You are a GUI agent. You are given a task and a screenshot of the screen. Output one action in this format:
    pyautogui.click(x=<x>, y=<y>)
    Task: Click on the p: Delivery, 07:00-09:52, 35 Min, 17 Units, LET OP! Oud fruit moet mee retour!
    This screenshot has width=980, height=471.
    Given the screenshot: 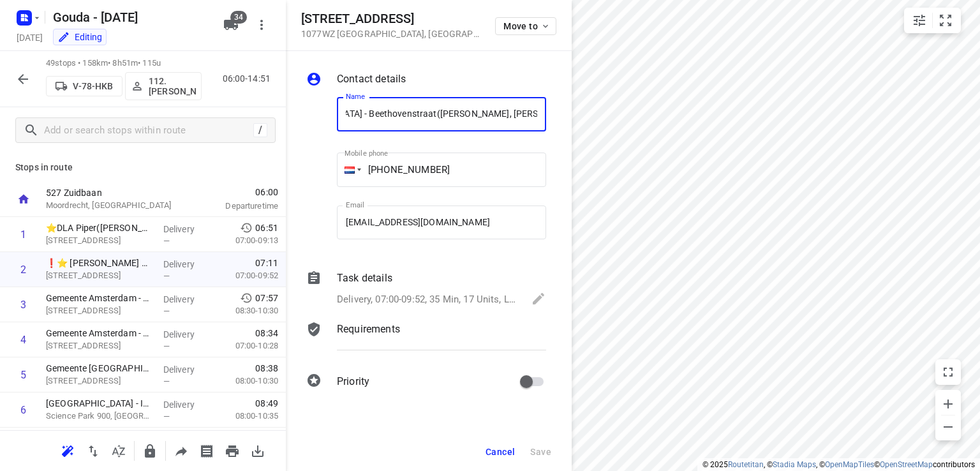 What is the action you would take?
    pyautogui.click(x=427, y=299)
    